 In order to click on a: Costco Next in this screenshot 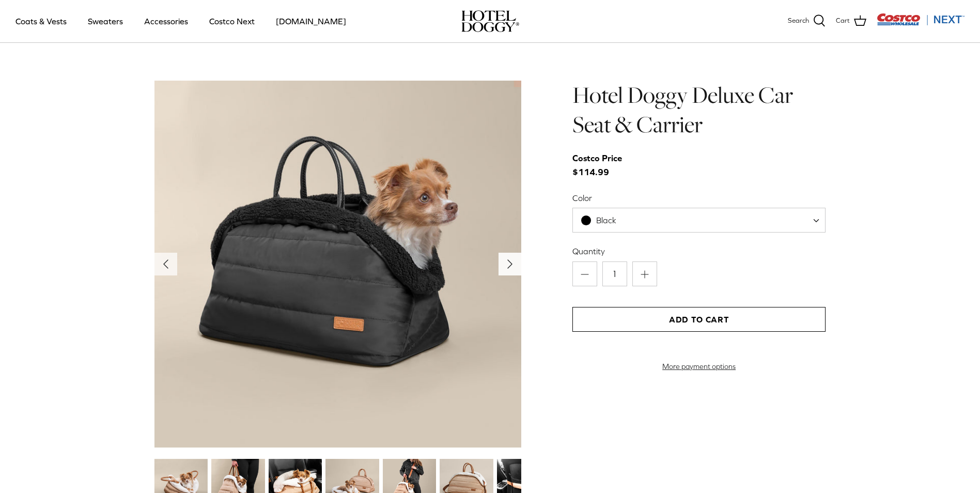, I will do `click(232, 21)`.